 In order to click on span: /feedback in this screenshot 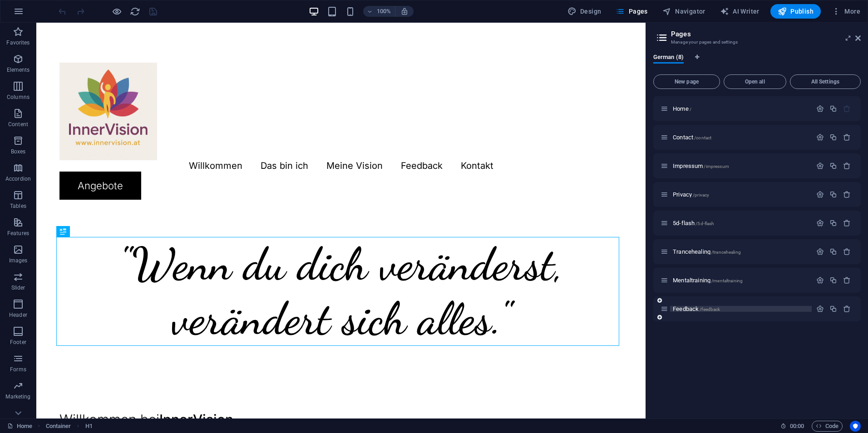, I will do `click(710, 310)`.